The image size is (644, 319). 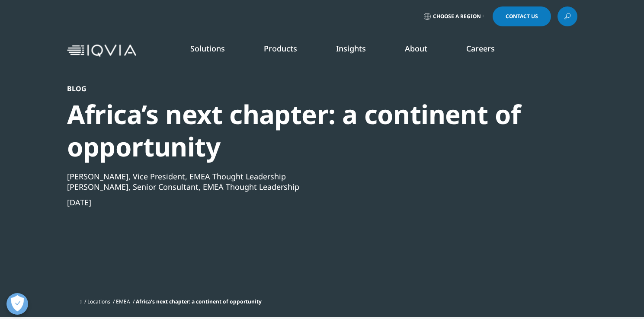 What do you see at coordinates (208, 48) in the screenshot?
I see `a: Solutions` at bounding box center [208, 48].